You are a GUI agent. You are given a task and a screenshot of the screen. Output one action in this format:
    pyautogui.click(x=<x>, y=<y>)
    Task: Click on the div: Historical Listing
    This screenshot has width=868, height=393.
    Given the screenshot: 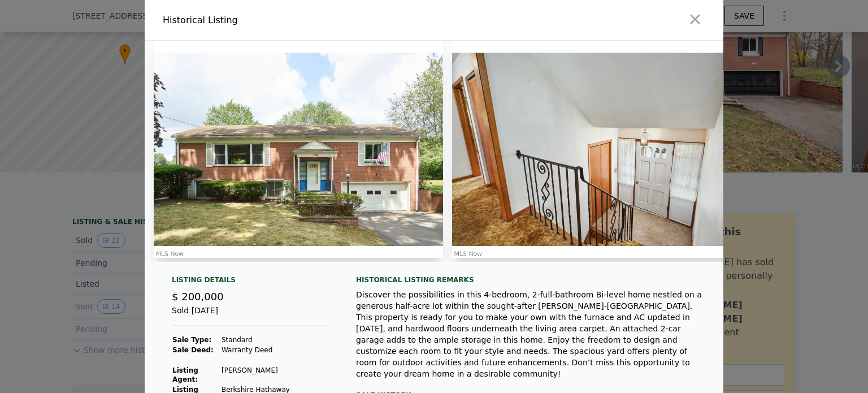 What is the action you would take?
    pyautogui.click(x=296, y=21)
    